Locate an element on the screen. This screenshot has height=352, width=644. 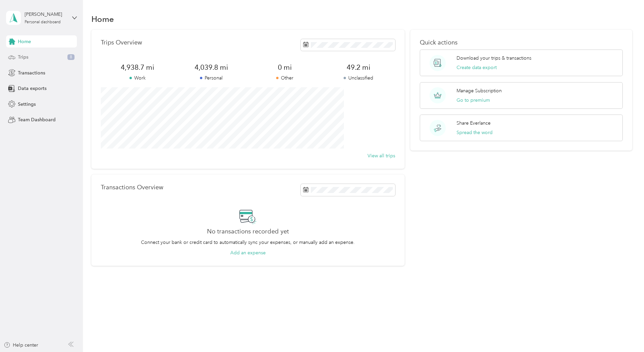
button: Add an expense is located at coordinates (248, 253).